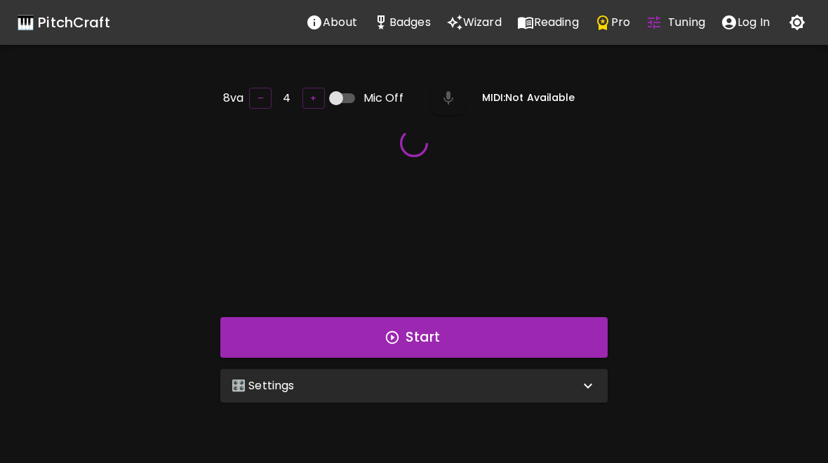  What do you see at coordinates (63, 22) in the screenshot?
I see `a: 🎹 PitchCraft` at bounding box center [63, 22].